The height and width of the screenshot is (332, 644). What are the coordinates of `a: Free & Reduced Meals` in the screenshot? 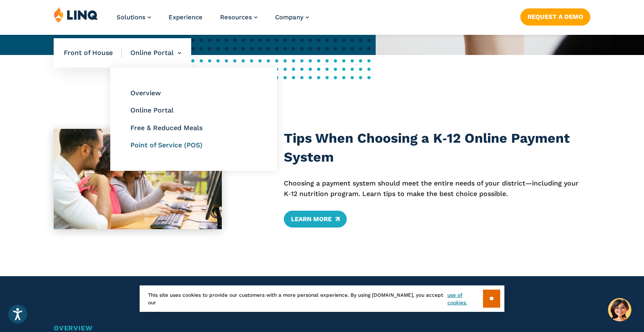 It's located at (167, 128).